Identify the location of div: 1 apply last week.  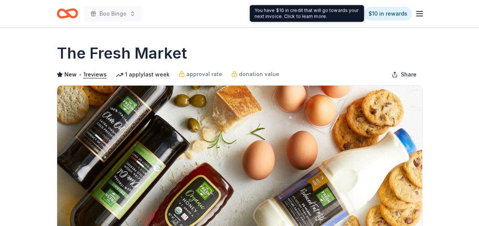
(142, 75).